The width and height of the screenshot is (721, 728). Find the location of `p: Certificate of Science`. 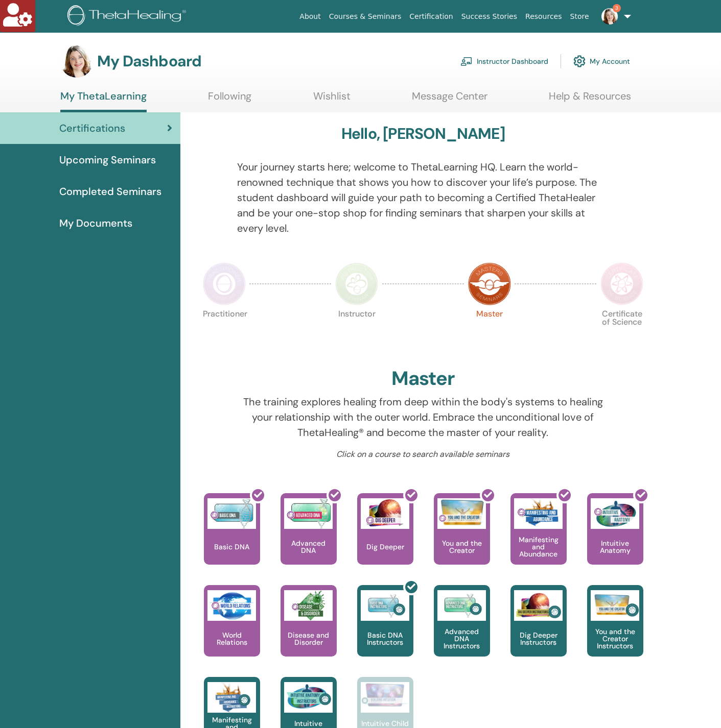

p: Certificate of Science is located at coordinates (622, 331).